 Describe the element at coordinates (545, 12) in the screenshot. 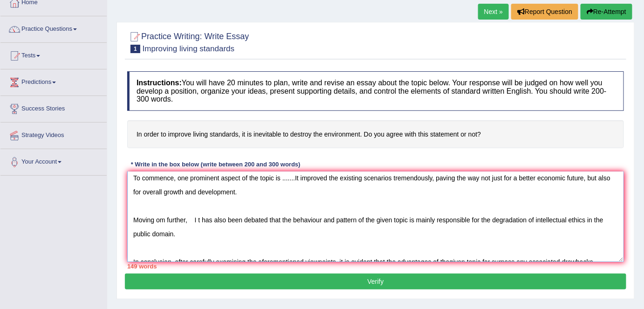

I see `button: Report Question` at that location.